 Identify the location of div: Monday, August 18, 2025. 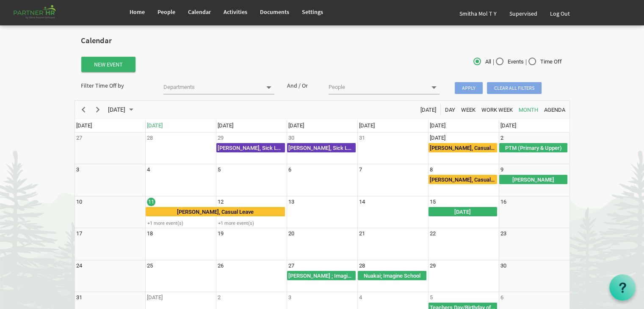
(150, 233).